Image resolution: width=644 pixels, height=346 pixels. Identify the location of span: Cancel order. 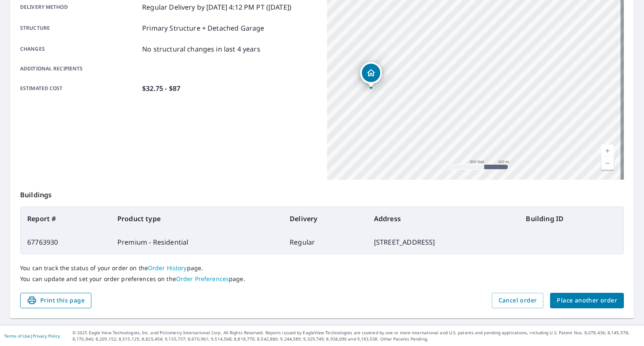
(518, 300).